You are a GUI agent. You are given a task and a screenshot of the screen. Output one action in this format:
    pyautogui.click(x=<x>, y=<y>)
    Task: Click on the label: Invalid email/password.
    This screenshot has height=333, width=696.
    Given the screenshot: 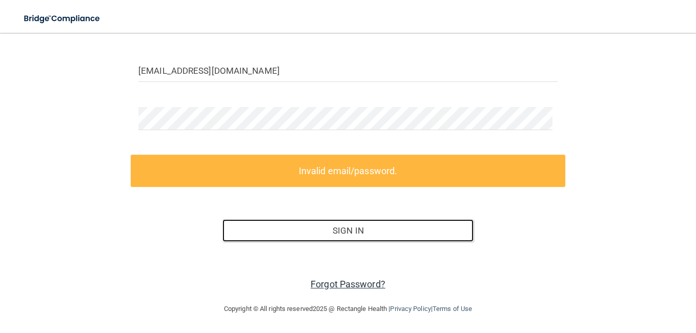 What is the action you would take?
    pyautogui.click(x=348, y=171)
    